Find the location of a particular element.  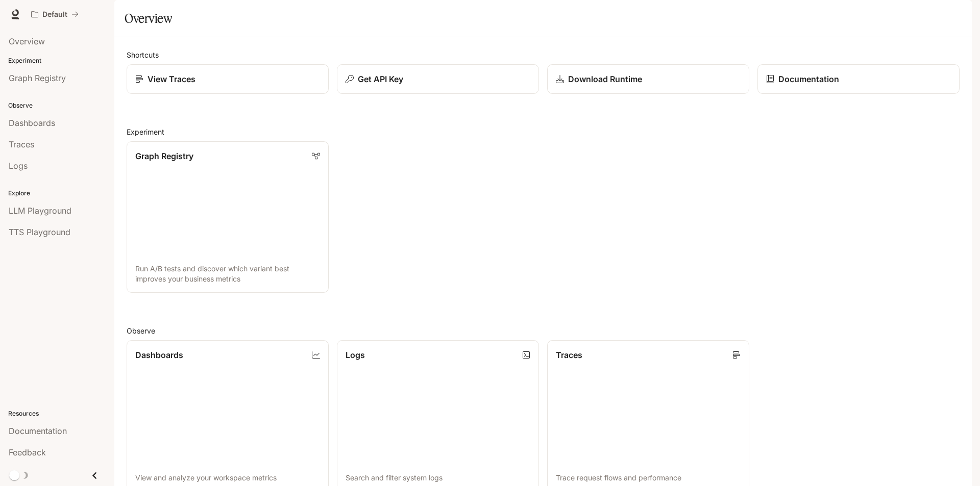

p: Documentation is located at coordinates (809, 79).